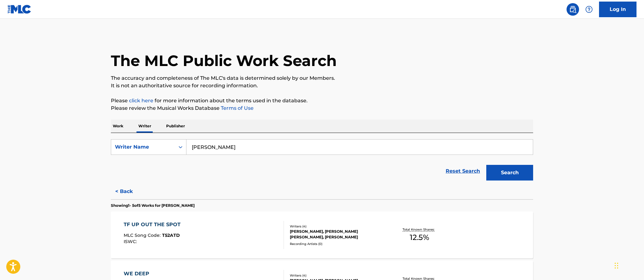 The image size is (644, 280). I want to click on p: Please review the Musical Works Database, so click(322, 108).